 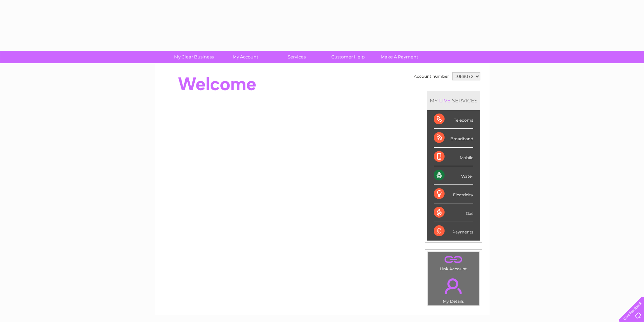 What do you see at coordinates (194, 57) in the screenshot?
I see `a: My Clear Business` at bounding box center [194, 57].